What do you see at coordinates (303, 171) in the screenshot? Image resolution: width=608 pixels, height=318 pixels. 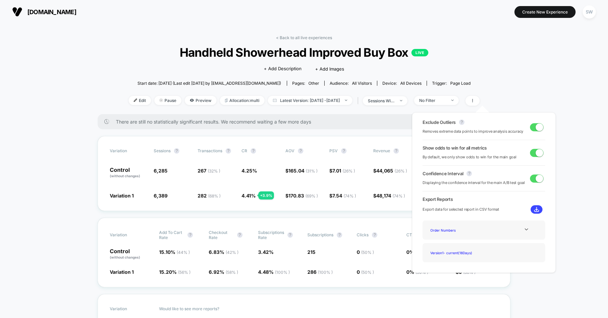 I see `span: 165.04` at bounding box center [303, 171].